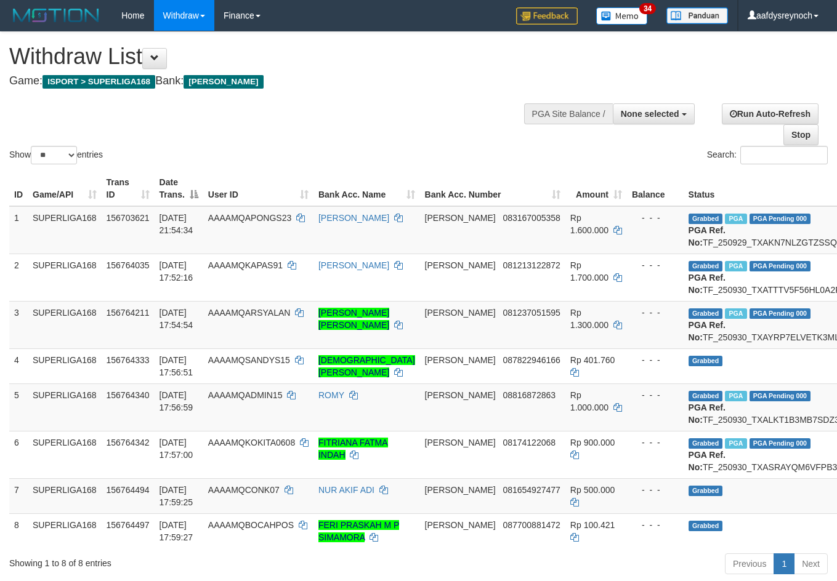  I want to click on span: Copy 087822946166 to clipboard, so click(531, 360).